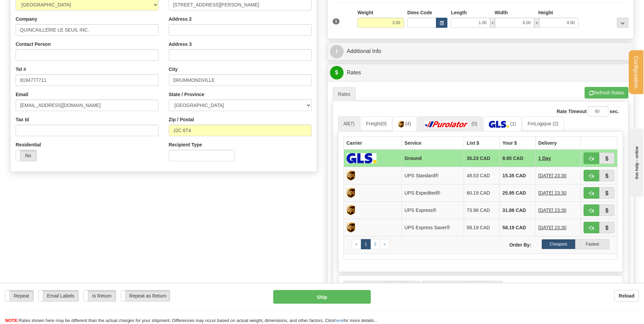 The height and width of the screenshot is (324, 644). I want to click on td: UPS Expedited®, so click(433, 193).